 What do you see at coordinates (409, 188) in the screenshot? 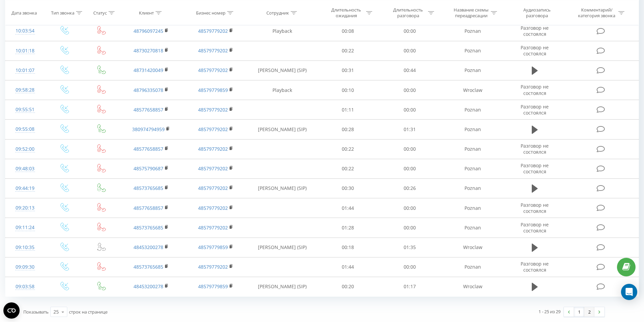
I see `td: 00:26` at bounding box center [409, 188].